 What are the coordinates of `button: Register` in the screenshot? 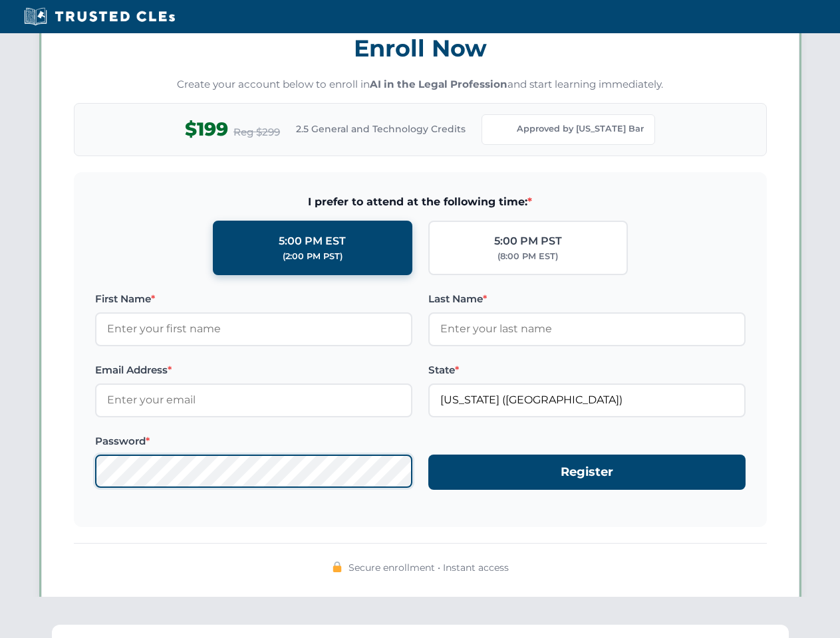 It's located at (587, 472).